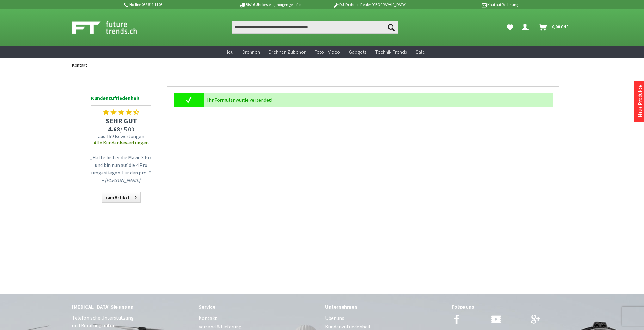  I want to click on a: Technik-Trends, so click(391, 52).